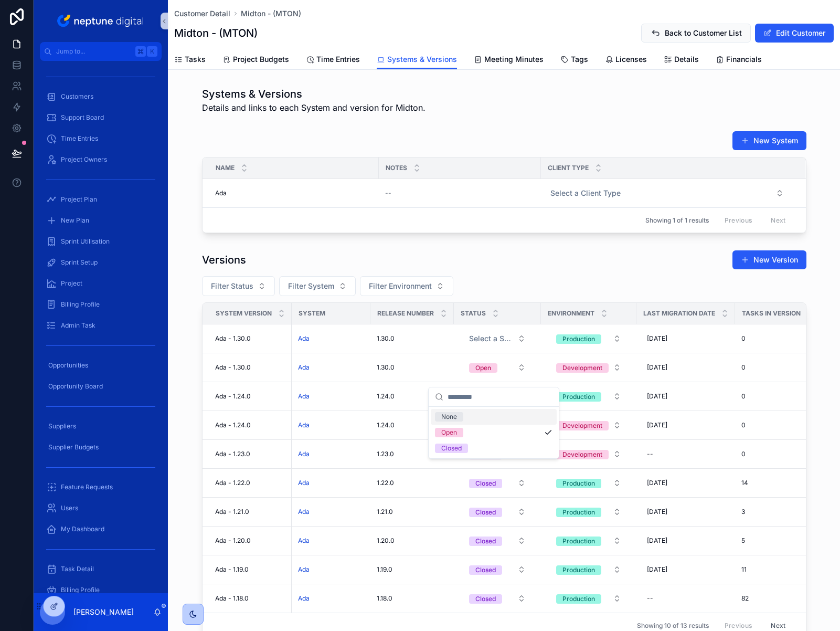 The width and height of the screenshot is (840, 631). What do you see at coordinates (101, 138) in the screenshot?
I see `a: Time Entries` at bounding box center [101, 138].